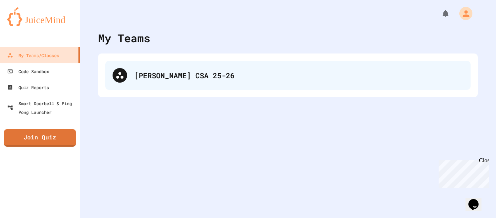 Image resolution: width=496 pixels, height=218 pixels. I want to click on div: My Notifications, so click(440, 13).